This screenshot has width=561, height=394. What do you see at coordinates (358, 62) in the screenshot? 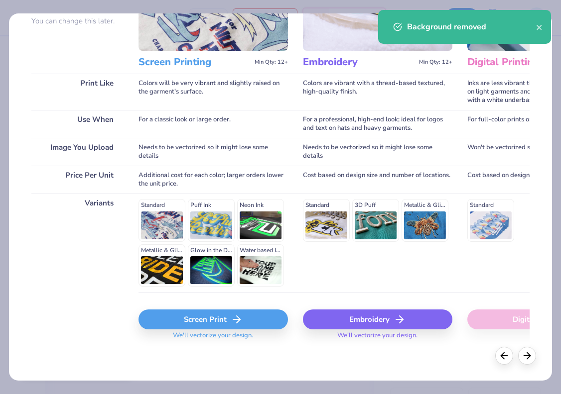
I see `h3: Embroidery` at bounding box center [358, 62].